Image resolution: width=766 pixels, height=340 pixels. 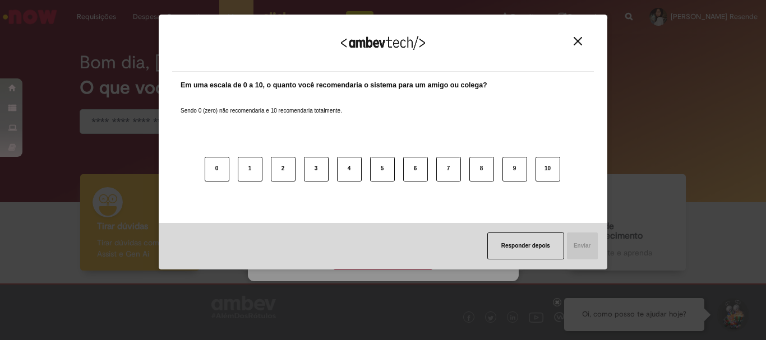 What do you see at coordinates (334, 85) in the screenshot?
I see `label: Em uma escala de 0 a 10, o quanto você recomendaria o sistema para um amigo ou colega?` at bounding box center [334, 85].